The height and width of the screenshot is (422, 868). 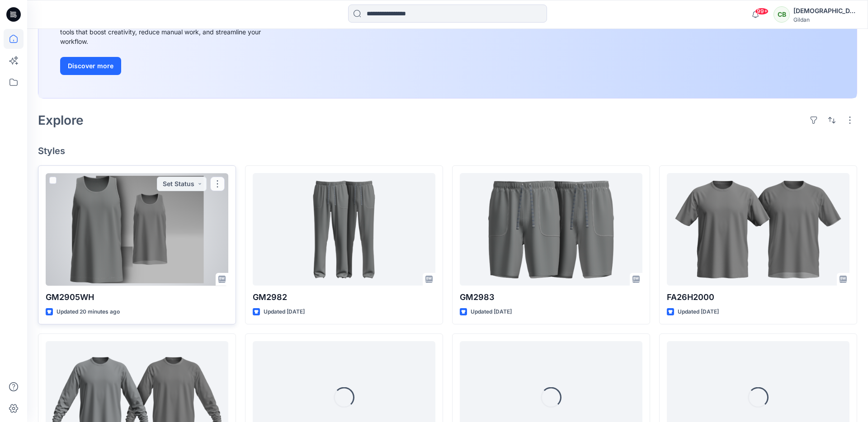 I want to click on div: Explore ideas faster and recolor styles at scale with AI-powered tools that boost creativity, red..., so click(x=162, y=31).